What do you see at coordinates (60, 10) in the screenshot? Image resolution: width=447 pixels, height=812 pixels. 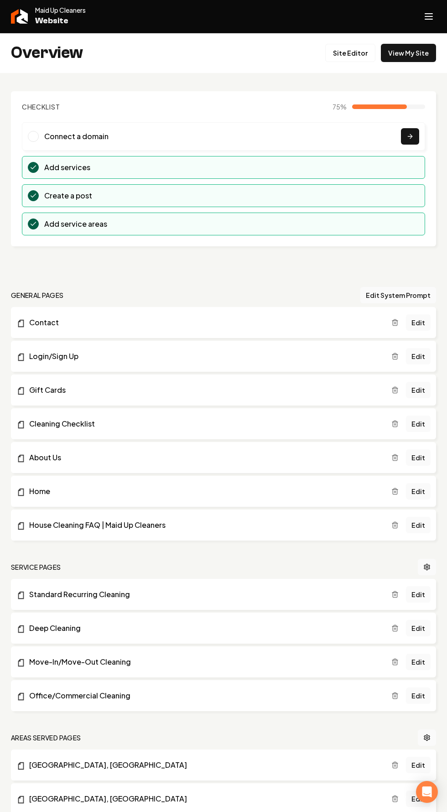 I see `span: Maid Up Cleaners` at bounding box center [60, 10].